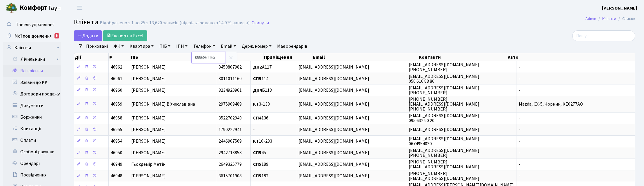  What do you see at coordinates (230, 104) in the screenshot?
I see `span: 2975909489` at bounding box center [230, 104].